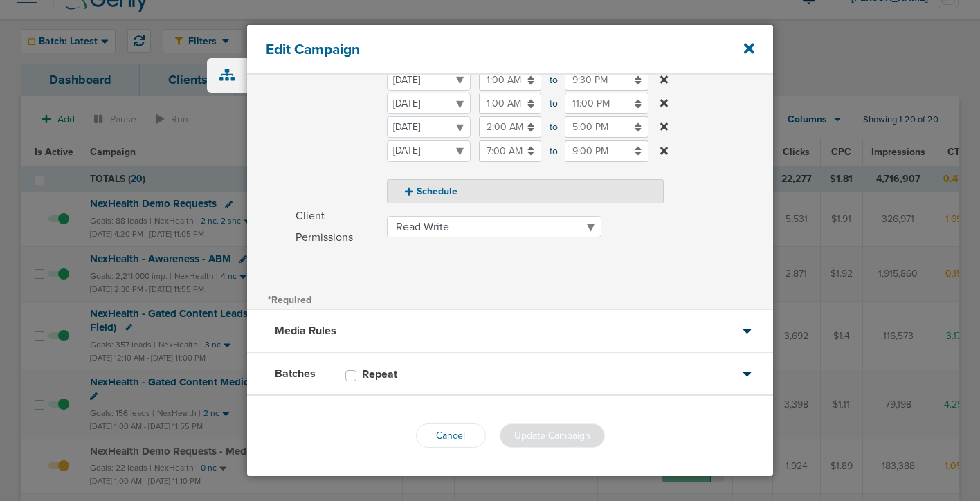  Describe the element at coordinates (305, 331) in the screenshot. I see `h3: Media Rules` at that location.